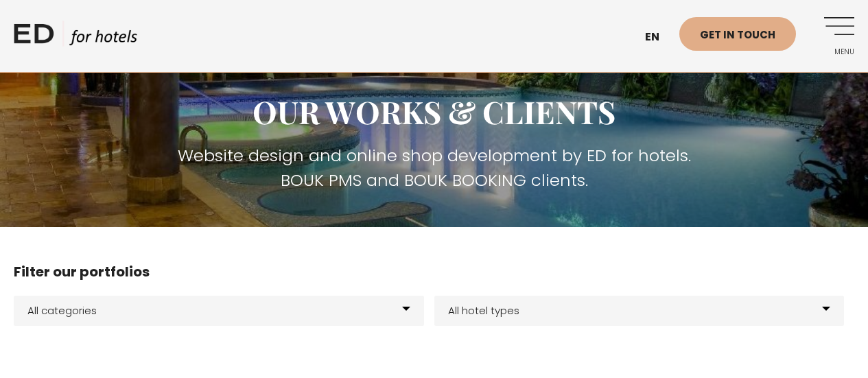 This screenshot has height=378, width=868. What do you see at coordinates (434, 168) in the screenshot?
I see `h3: Website design and online shop development by ED for hotels. BOUK PMS and BOUK BOOKING clients.` at bounding box center [434, 168].